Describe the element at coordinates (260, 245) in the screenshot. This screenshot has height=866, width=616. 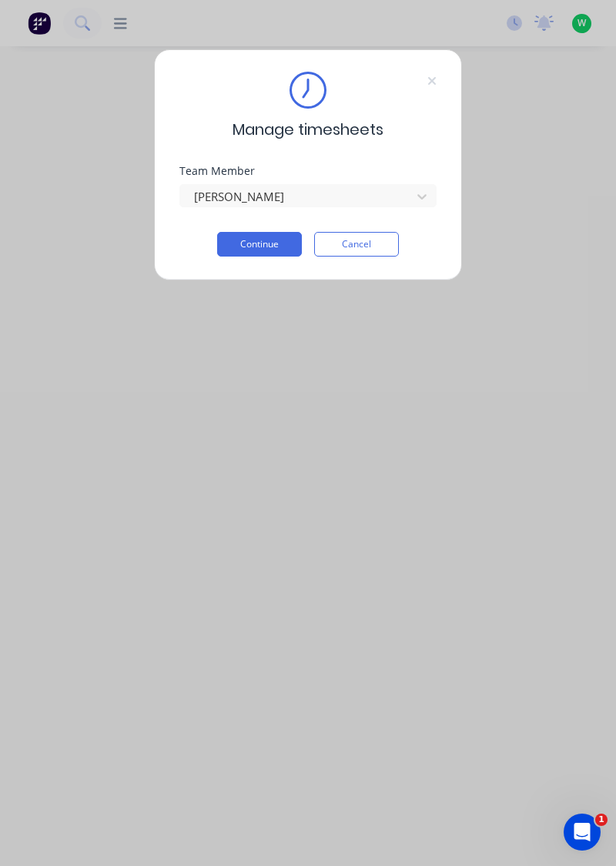
I see `button: Continue` at that location.